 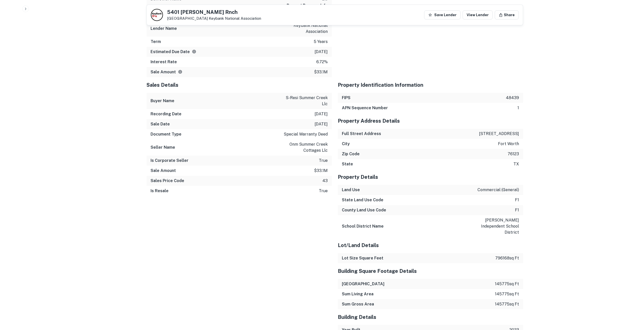 What do you see at coordinates (477, 15) in the screenshot?
I see `a: View Lender` at bounding box center [477, 15].